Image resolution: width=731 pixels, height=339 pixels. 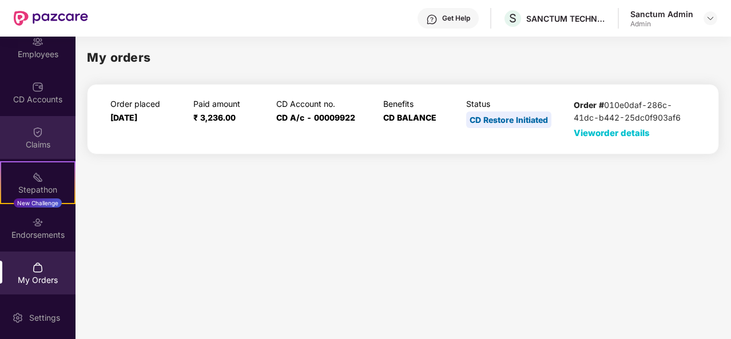 I want to click on img: New Pazcare Logo, so click(x=51, y=18).